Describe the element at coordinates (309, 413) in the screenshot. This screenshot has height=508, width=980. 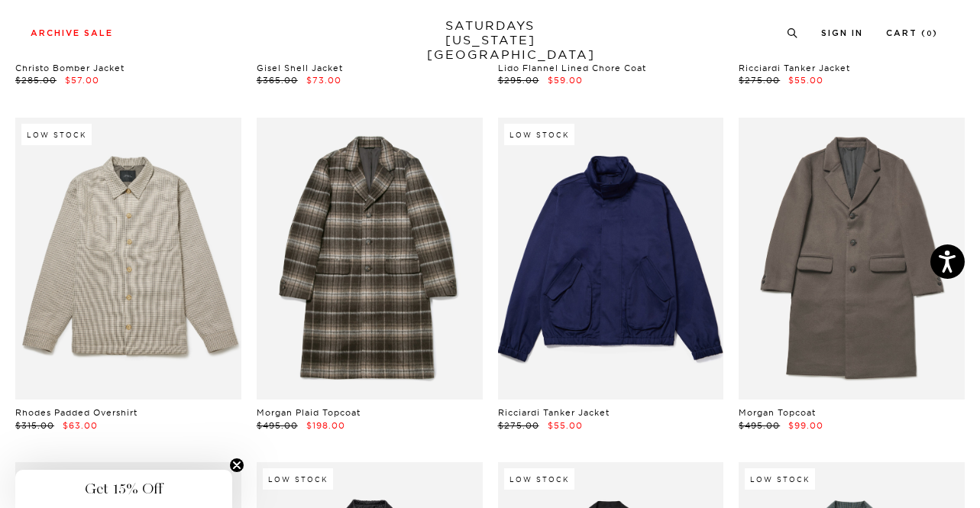
I see `a: Morgan Plaid Topcoat` at that location.